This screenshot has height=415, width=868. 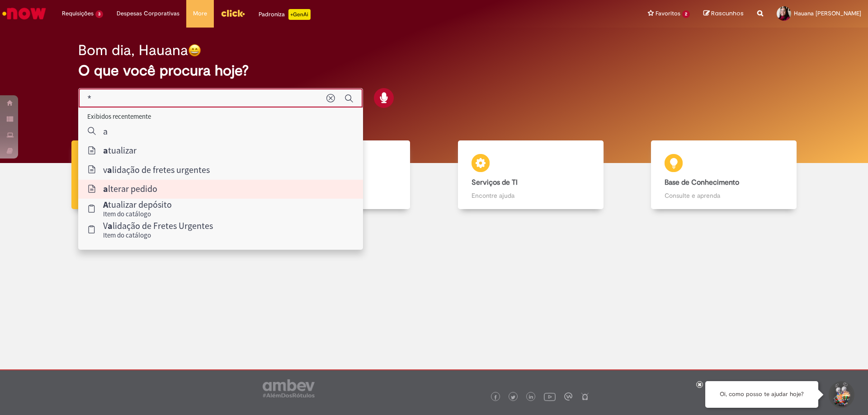 I want to click on span: More, so click(x=200, y=13).